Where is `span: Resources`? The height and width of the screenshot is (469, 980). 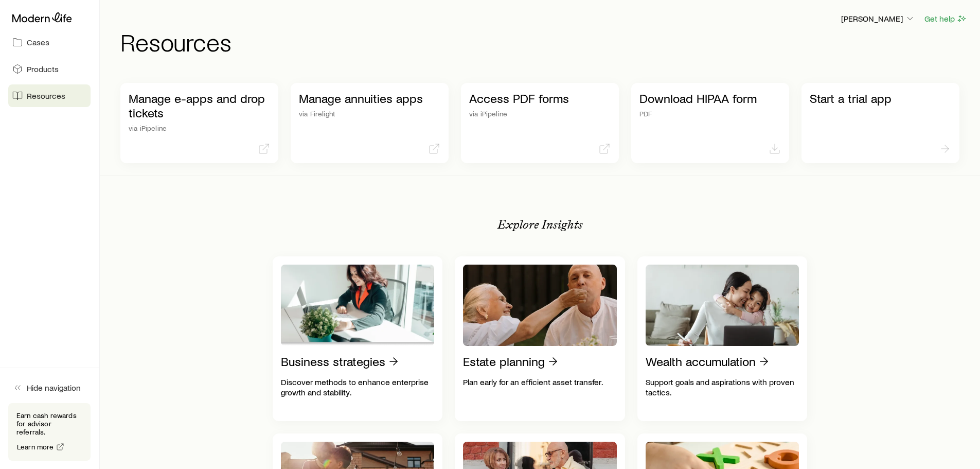
span: Resources is located at coordinates (46, 96).